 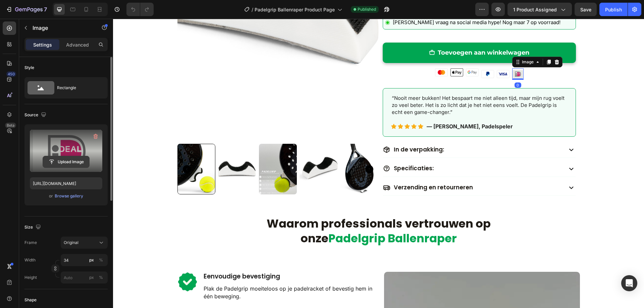 What do you see at coordinates (45, 9) in the screenshot?
I see `p: 7` at bounding box center [45, 9].